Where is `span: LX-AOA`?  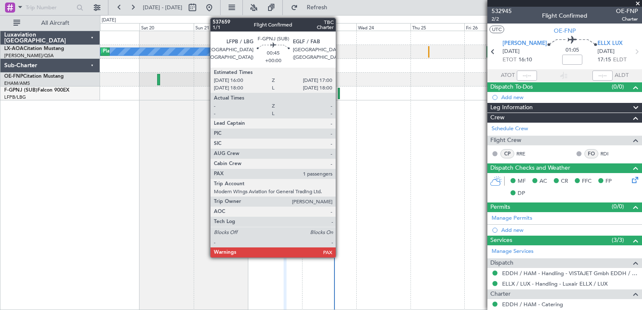 span: LX-AOA is located at coordinates (14, 49).